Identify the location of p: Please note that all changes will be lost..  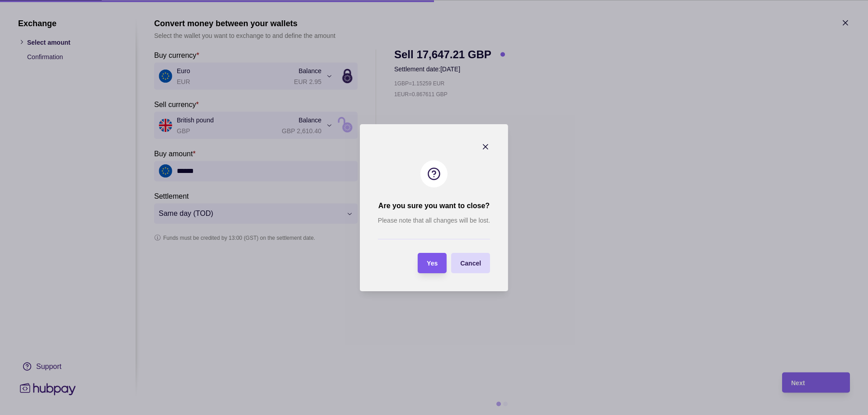
(434, 221).